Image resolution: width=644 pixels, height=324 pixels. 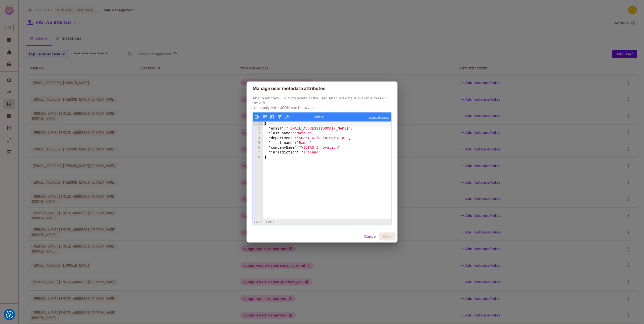 What do you see at coordinates (256, 222) in the screenshot?
I see `span: Ln:` at bounding box center [256, 222].